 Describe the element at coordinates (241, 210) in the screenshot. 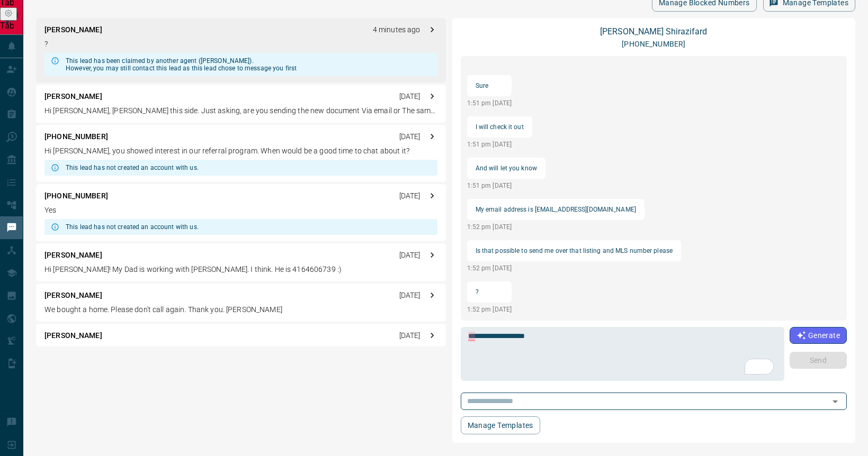

I see `p: Yes` at that location.